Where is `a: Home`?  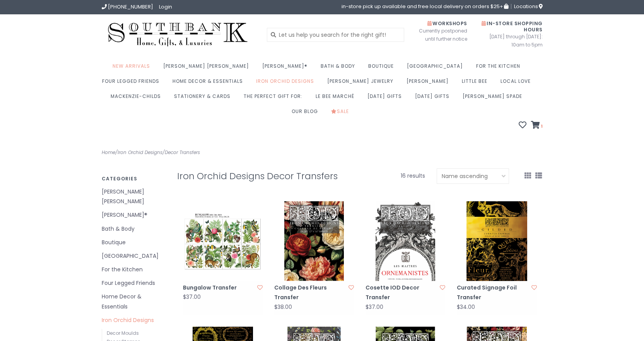
a: Home is located at coordinates (108, 152).